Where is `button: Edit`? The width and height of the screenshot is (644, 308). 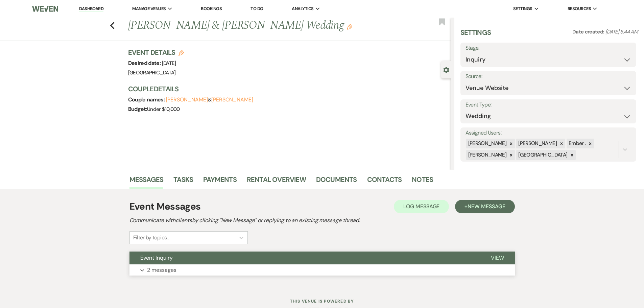 button: Edit is located at coordinates (349, 27).